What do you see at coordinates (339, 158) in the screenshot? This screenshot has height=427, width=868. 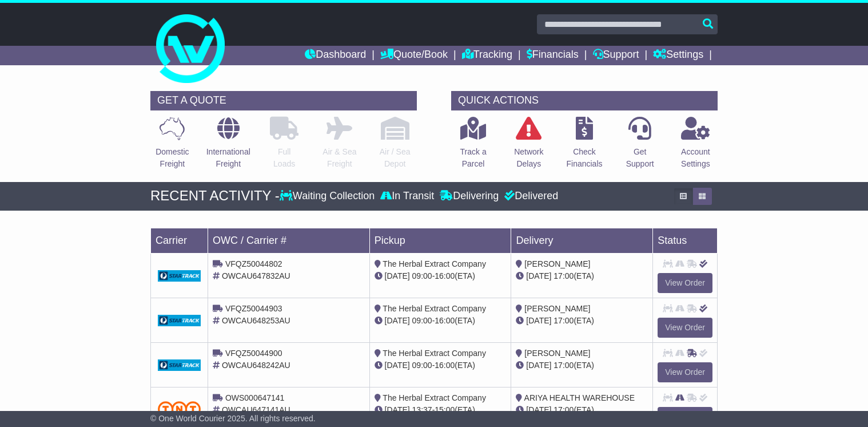 I see `p: Air & Sea Freight` at bounding box center [339, 158].